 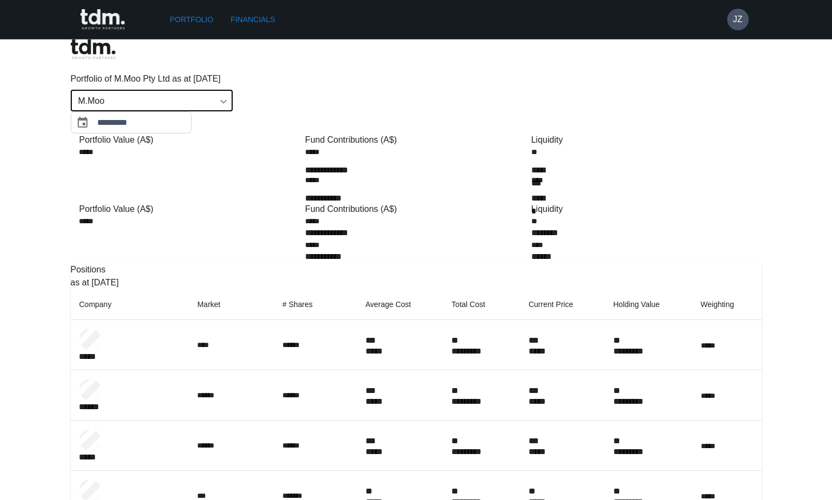 I want to click on p: Positions, so click(x=416, y=270).